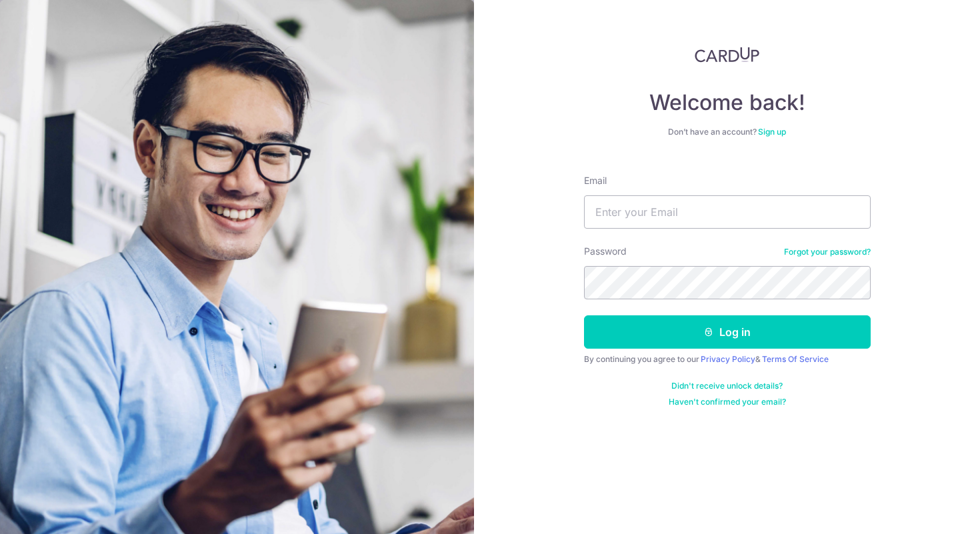 The image size is (980, 534). I want to click on a: Privacy Policy, so click(728, 358).